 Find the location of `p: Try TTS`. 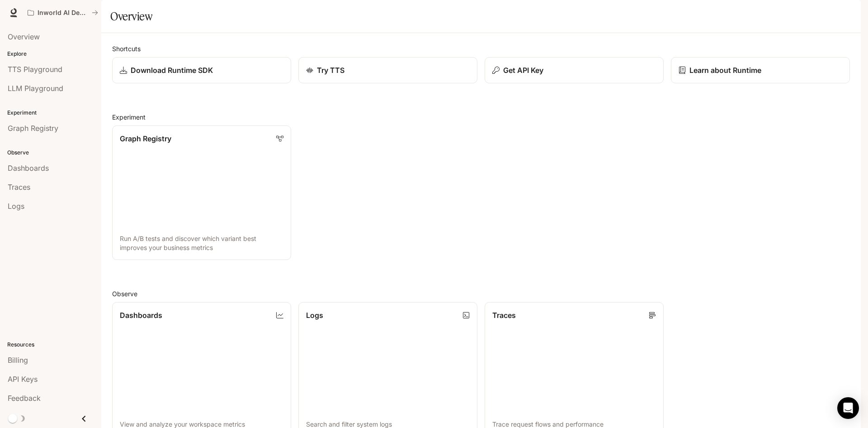

p: Try TTS is located at coordinates (331, 70).